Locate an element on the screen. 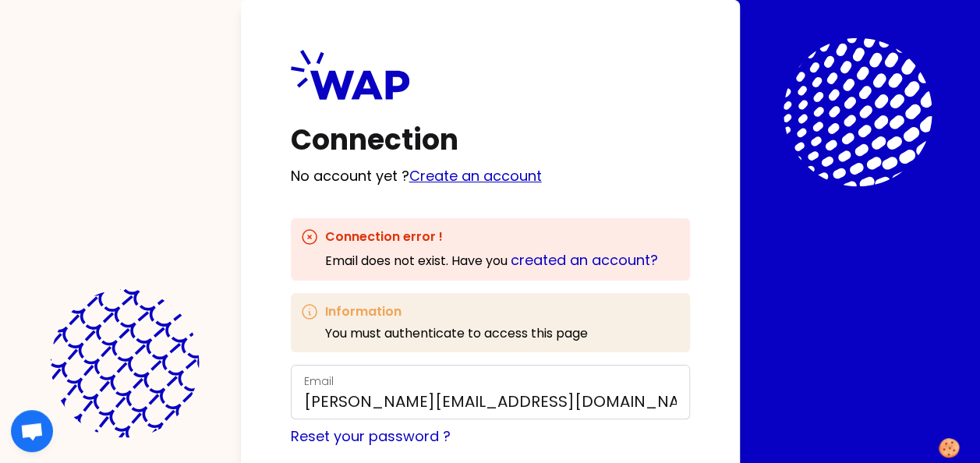 This screenshot has height=463, width=980. div: Email does not exist . Have you is located at coordinates (491, 261).